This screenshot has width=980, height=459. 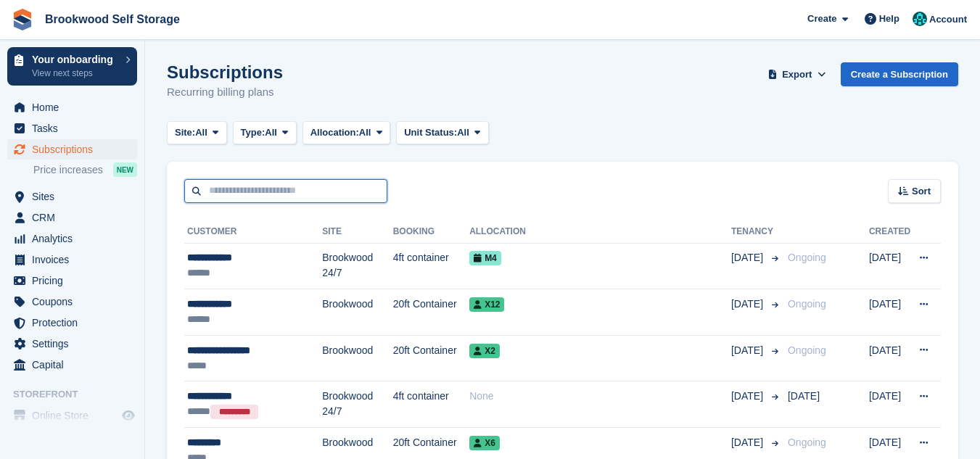 What do you see at coordinates (485, 351) in the screenshot?
I see `span: X2` at bounding box center [485, 351].